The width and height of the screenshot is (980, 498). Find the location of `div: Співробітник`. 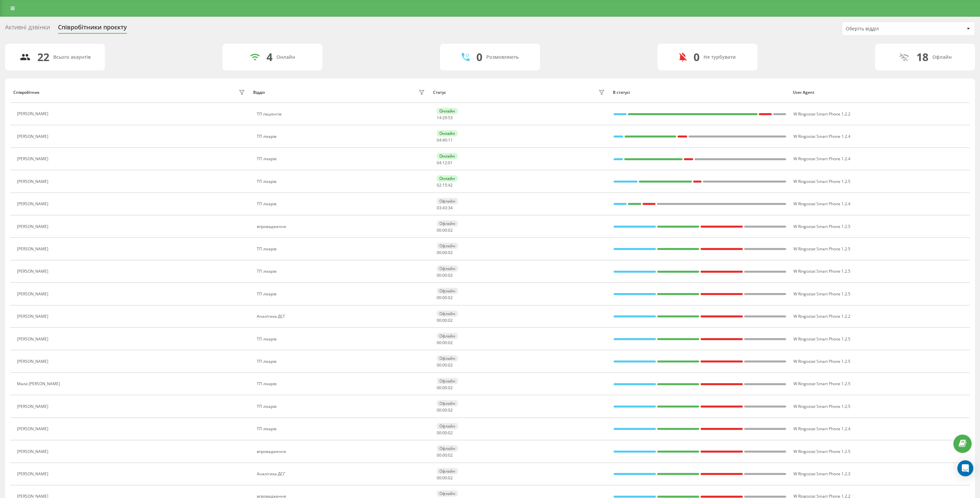

div: Співробітник is located at coordinates (27, 92).